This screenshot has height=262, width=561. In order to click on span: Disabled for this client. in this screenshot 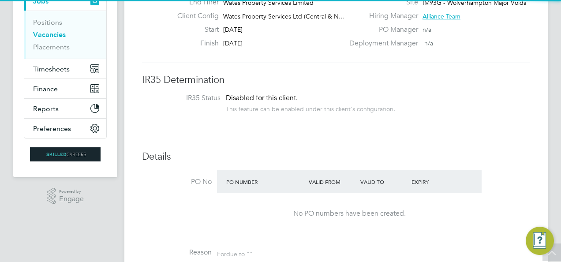, I will do `click(262, 98)`.